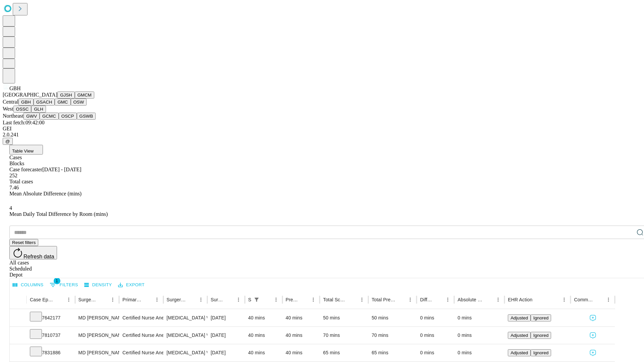  Describe the element at coordinates (45, 193) in the screenshot. I see `span: Mean Absolute Difference (mins)` at that location.